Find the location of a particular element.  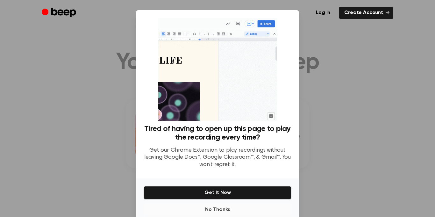

button: Get It Now is located at coordinates (217, 193).